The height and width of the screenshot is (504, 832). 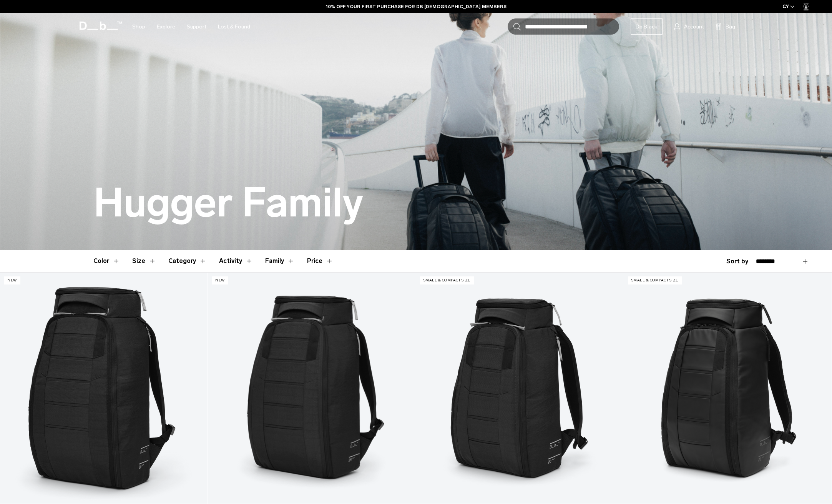 I want to click on a: Shop, so click(x=138, y=27).